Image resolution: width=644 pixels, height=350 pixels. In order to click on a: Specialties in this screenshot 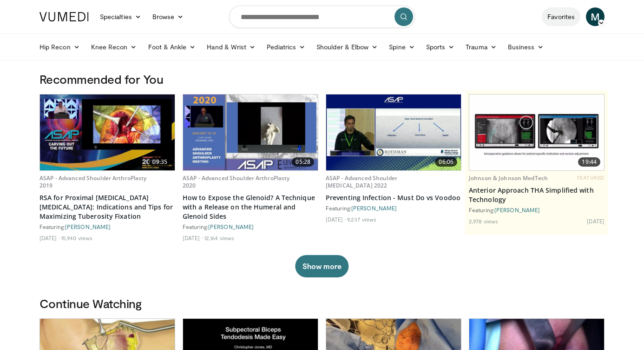, I will do `click(120, 16)`.